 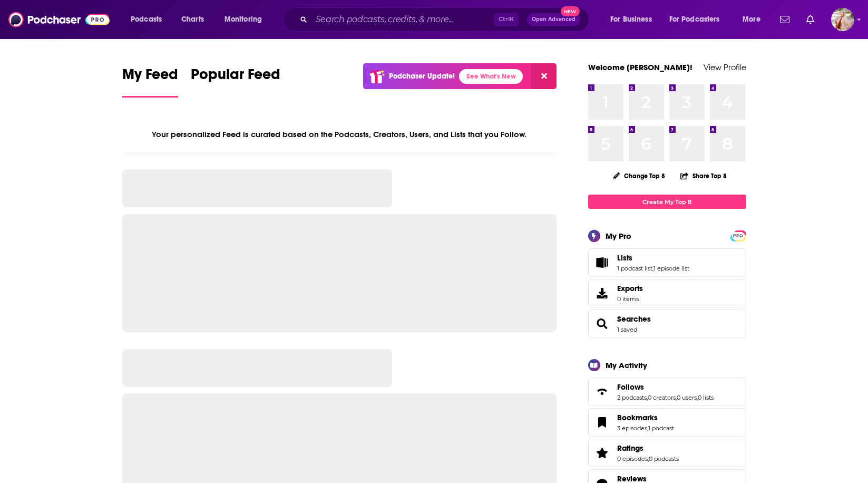 What do you see at coordinates (752, 19) in the screenshot?
I see `span: More` at bounding box center [752, 19].